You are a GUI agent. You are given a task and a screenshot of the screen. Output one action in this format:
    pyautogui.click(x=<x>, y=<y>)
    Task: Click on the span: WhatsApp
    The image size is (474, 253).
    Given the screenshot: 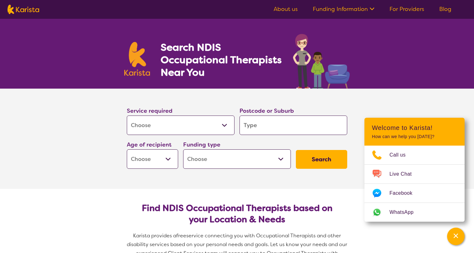 What is the action you would take?
    pyautogui.click(x=405, y=212)
    